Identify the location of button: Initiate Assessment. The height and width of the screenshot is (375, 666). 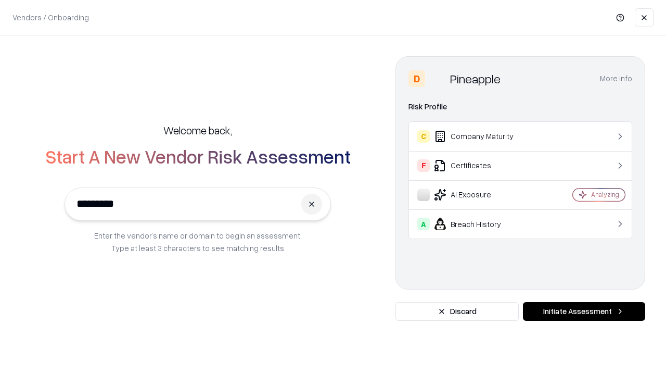
(584, 311).